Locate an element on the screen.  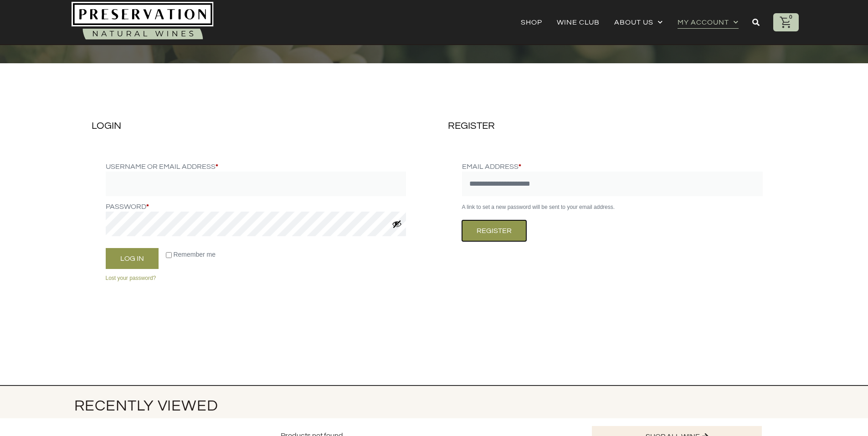
img: Natural-organic-biodynamic-wine is located at coordinates (142, 22).